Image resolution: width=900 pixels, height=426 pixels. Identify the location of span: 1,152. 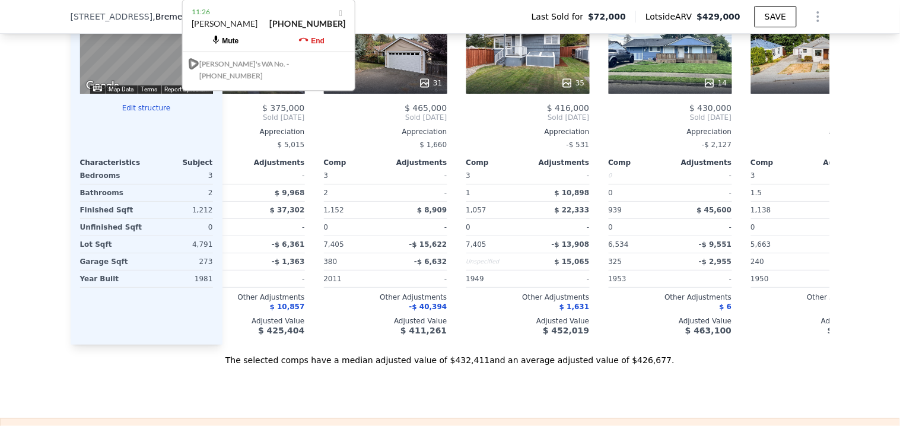
(334, 210).